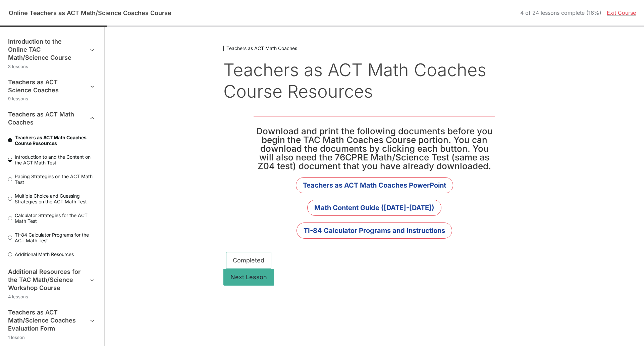  What do you see at coordinates (52, 66) in the screenshot?
I see `div: 3 lessons` at bounding box center [52, 66].